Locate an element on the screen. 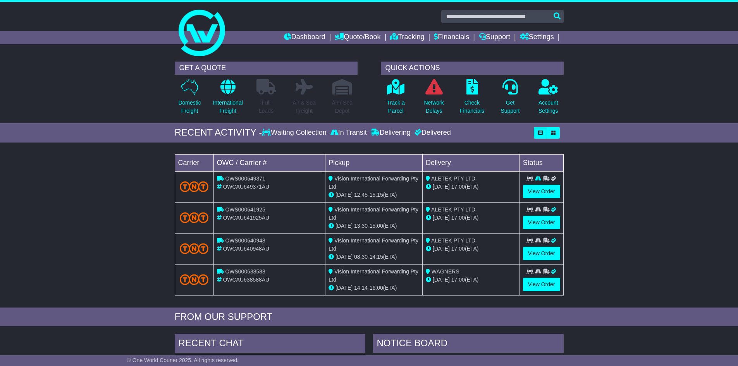 The height and width of the screenshot is (366, 738). span: OWCAU640948AU is located at coordinates (246, 249).